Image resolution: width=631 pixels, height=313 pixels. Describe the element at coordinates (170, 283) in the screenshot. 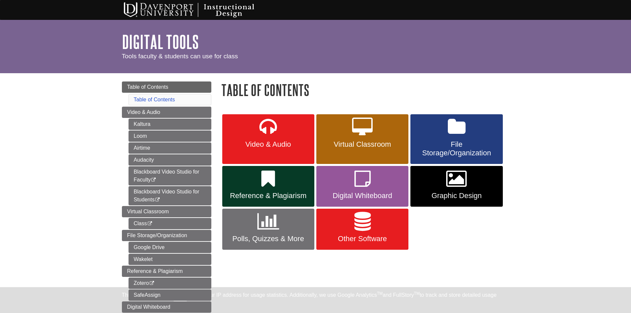

I see `a: Zotero` at that location.